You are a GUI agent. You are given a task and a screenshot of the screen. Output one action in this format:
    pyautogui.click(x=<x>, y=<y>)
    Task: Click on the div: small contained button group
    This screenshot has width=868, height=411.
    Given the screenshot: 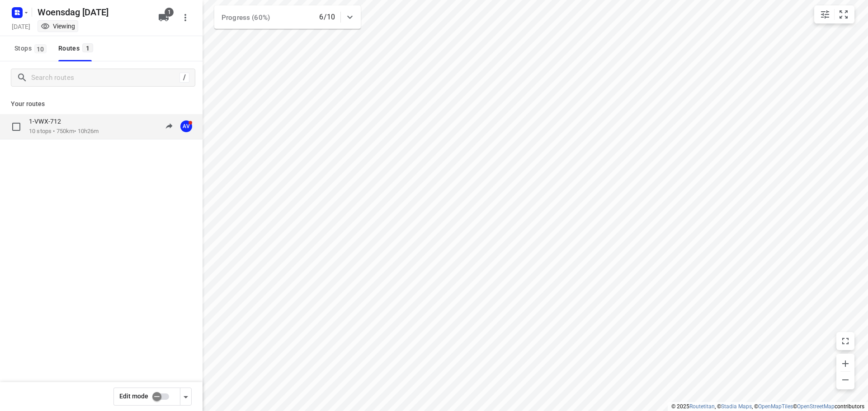 What is the action you would take?
    pyautogui.click(x=834, y=15)
    